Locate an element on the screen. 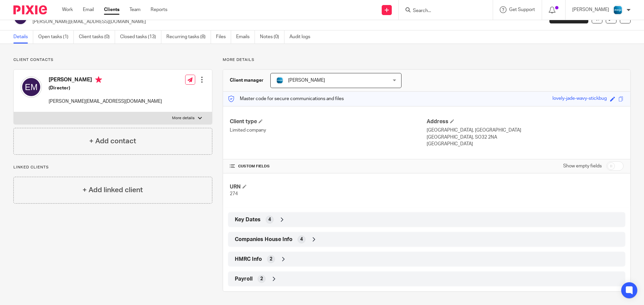 This screenshot has width=644, height=305. input: Search is located at coordinates (442, 11).